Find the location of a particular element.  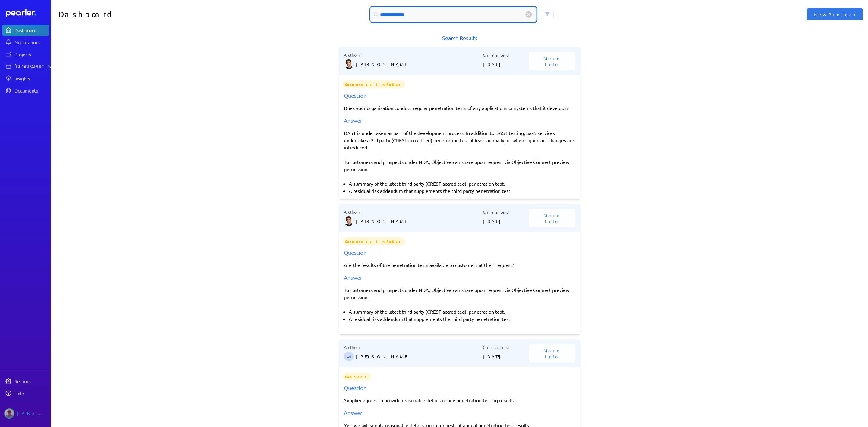

span: Connect is located at coordinates (357, 377).